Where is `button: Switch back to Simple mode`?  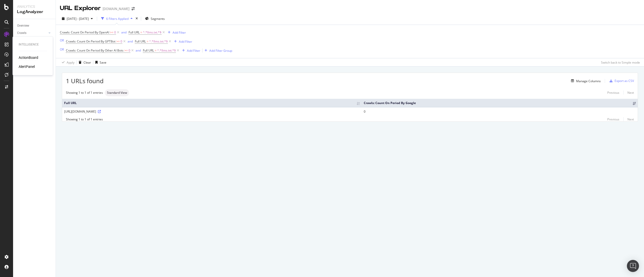 button: Switch back to Simple mode is located at coordinates (619, 63).